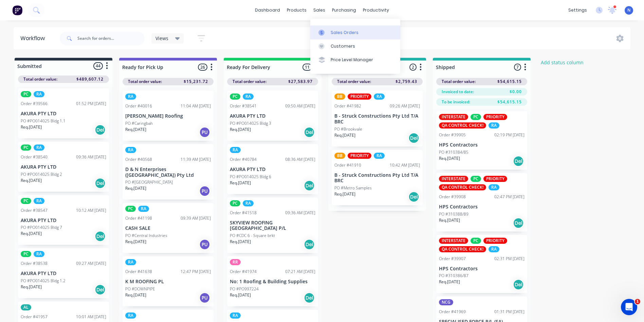 The image size is (644, 322). Describe the element at coordinates (407, 81) in the screenshot. I see `span: $2,759.43` at that location.